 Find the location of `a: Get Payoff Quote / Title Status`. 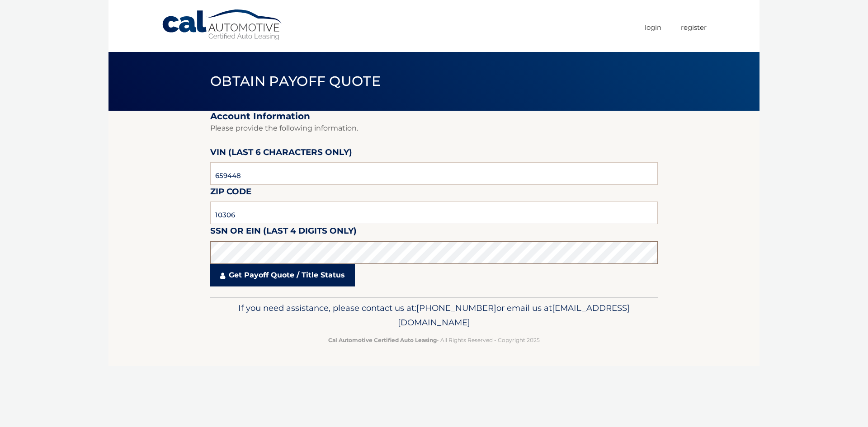

a: Get Payoff Quote / Title Status is located at coordinates (282, 275).